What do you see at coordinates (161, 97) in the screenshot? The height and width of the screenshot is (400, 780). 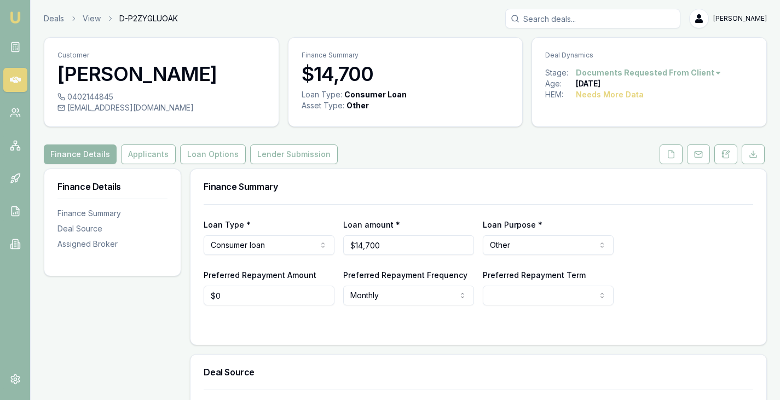 I see `div: 0402144845` at bounding box center [161, 97].